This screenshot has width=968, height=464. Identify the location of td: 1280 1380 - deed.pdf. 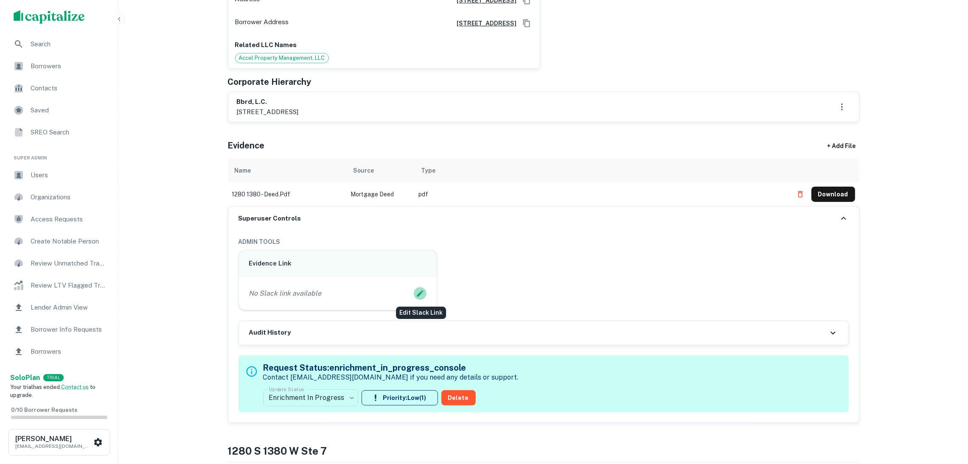
(287, 194).